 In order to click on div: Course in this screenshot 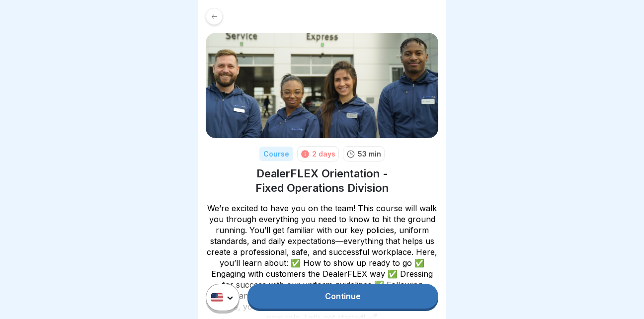, I will do `click(277, 153)`.